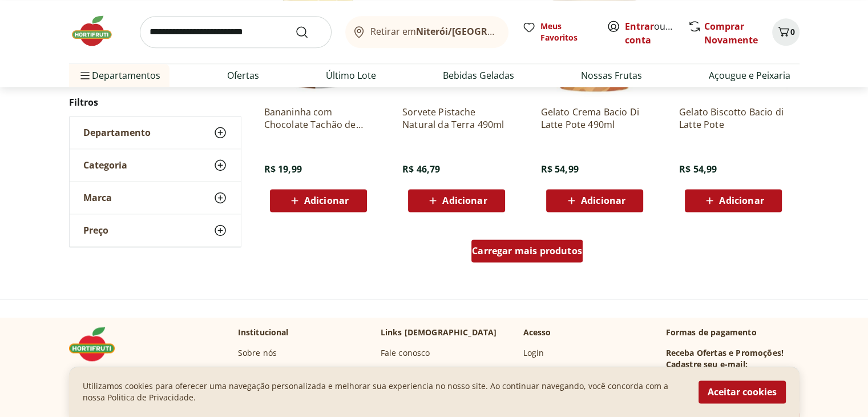 The image size is (868, 417). Describe the element at coordinates (155, 231) in the screenshot. I see `button: Preço` at that location.